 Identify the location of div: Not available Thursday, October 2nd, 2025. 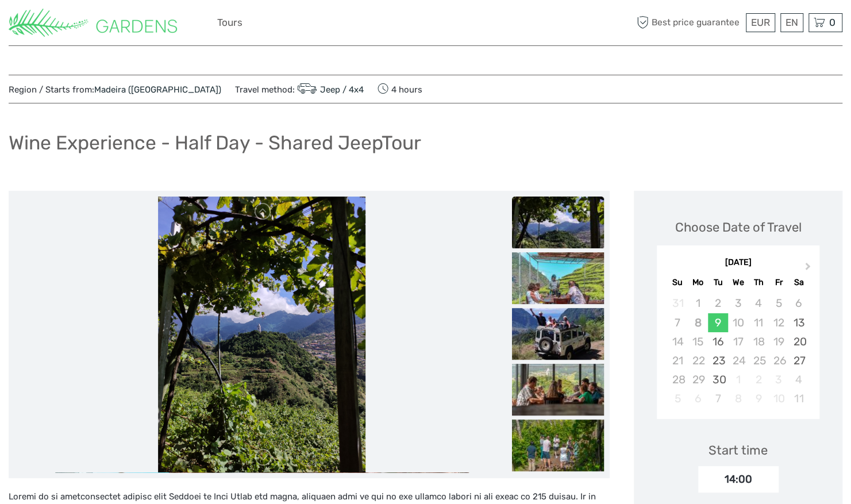
(758, 380).